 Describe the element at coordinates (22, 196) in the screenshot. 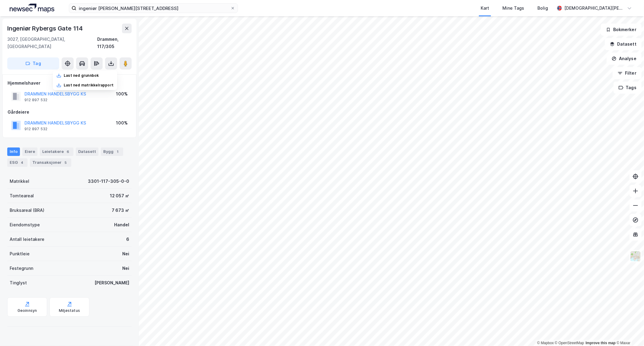

I see `div: Tomteareal` at that location.